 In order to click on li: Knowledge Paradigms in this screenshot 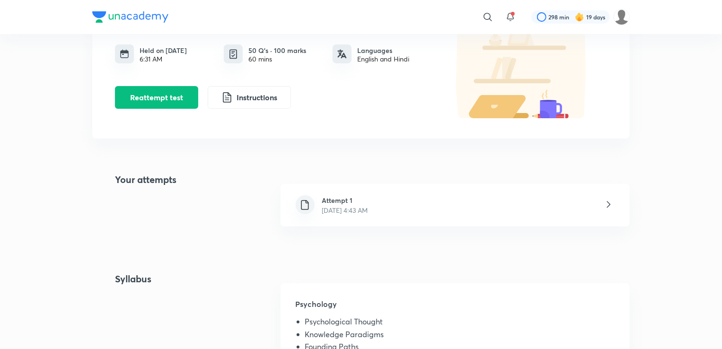, I will do `click(460, 336)`.